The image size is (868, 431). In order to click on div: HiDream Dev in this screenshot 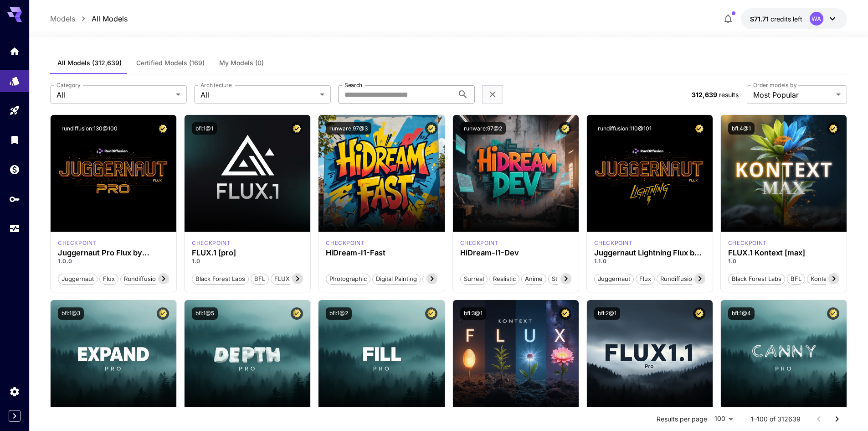, I will do `click(479, 243)`.